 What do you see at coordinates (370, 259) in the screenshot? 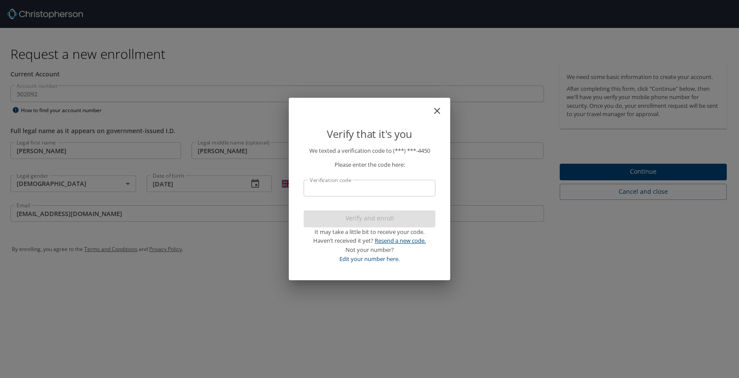
I see `a: Edit your number here.` at bounding box center [370, 259].